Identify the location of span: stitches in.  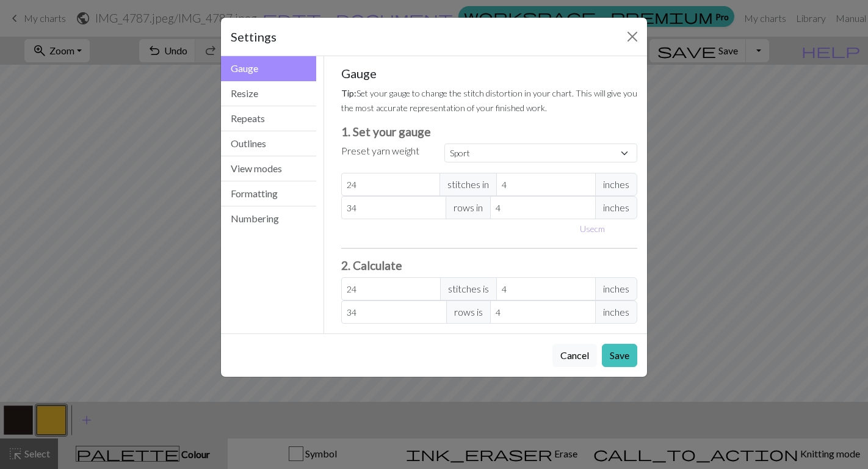
(468, 184).